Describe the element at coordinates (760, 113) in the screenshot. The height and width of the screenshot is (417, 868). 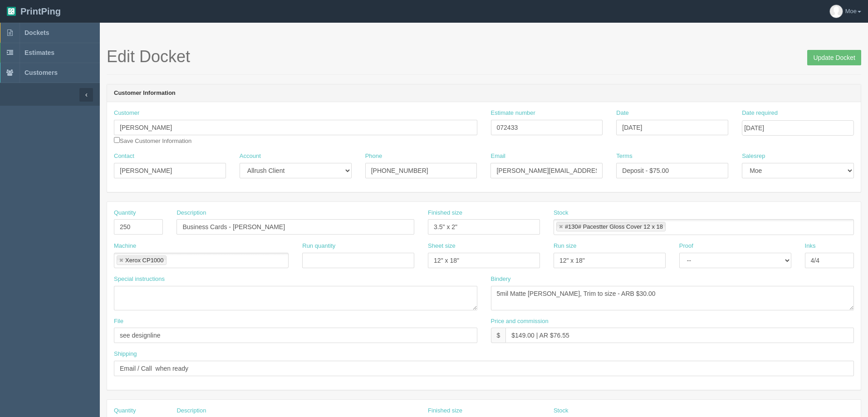
I see `label: Date required` at that location.